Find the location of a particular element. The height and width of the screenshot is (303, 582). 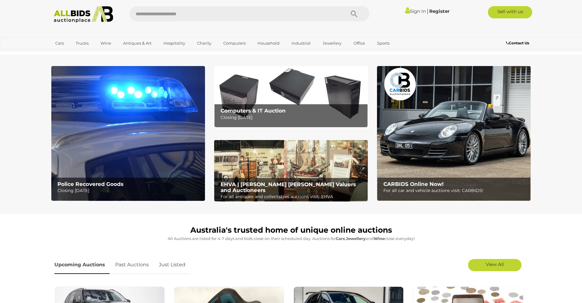

a: Sell with us is located at coordinates (510, 12).